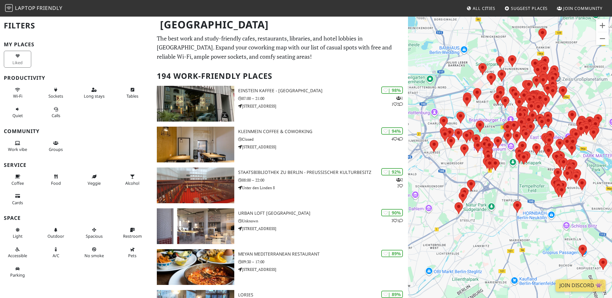 The height and width of the screenshot is (298, 612). Describe the element at coordinates (18, 179) in the screenshot. I see `button: Coffee` at that location.